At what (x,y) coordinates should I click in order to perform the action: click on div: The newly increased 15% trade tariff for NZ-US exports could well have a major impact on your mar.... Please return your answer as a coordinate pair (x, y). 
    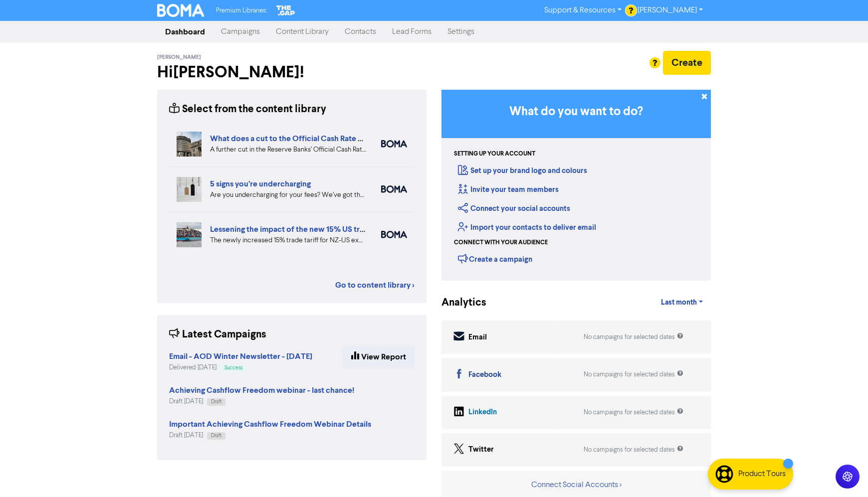
    Looking at the image, I should click on (288, 241).